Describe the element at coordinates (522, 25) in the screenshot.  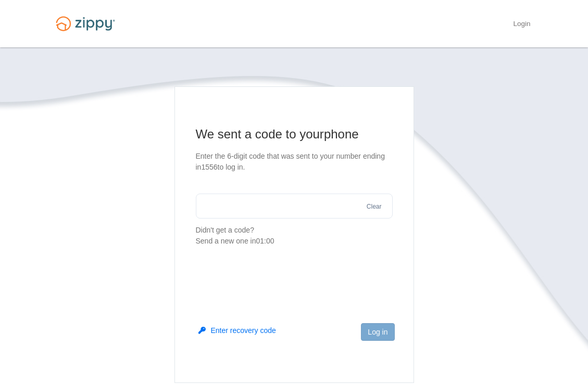
I see `a: Login` at that location.